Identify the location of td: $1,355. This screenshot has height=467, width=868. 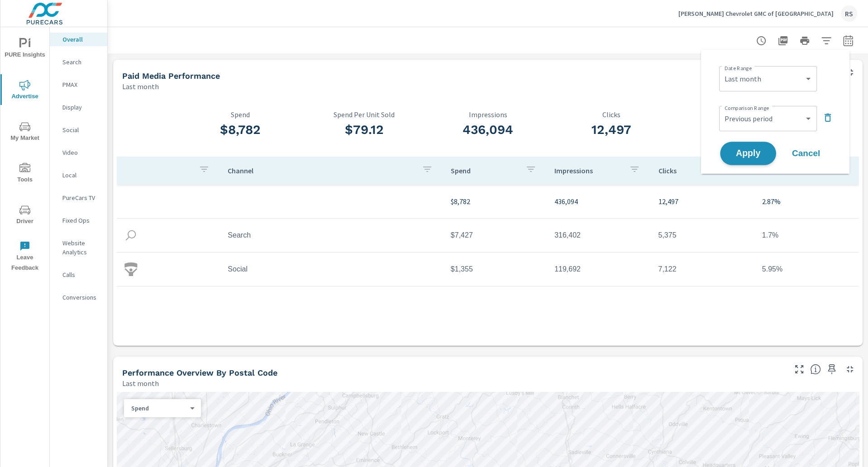
(495, 269).